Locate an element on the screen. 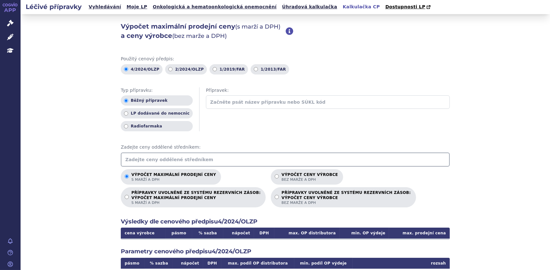 This screenshot has height=270, width=550. label: 2/2024/OLZP is located at coordinates (186, 69).